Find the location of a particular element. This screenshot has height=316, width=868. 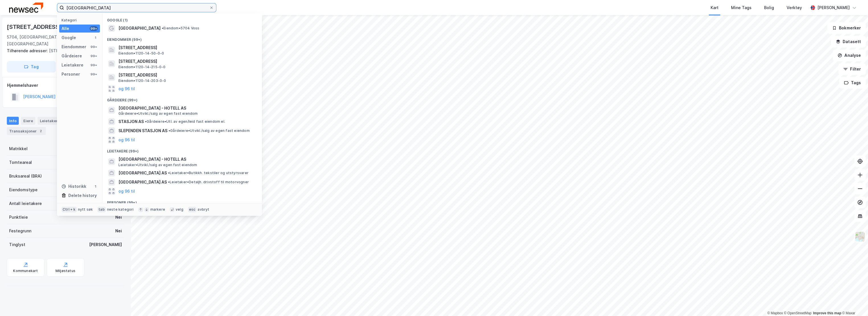

div: esc is located at coordinates (192, 209).